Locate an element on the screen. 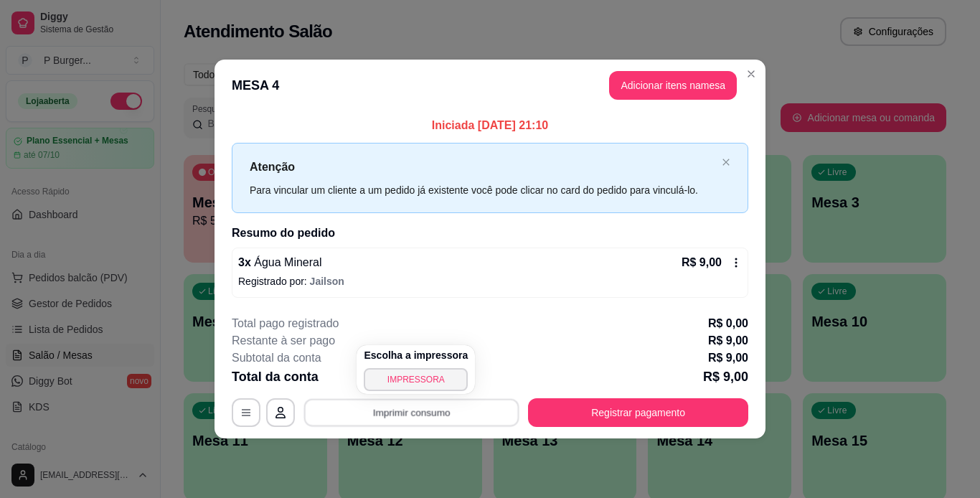  p: 3 x is located at coordinates (280, 263).